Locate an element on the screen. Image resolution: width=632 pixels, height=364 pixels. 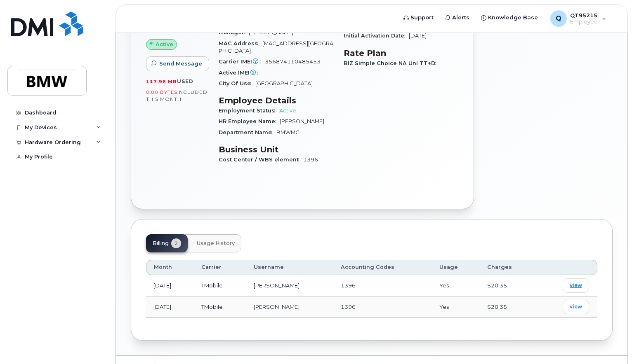
span: 117.96 MB is located at coordinates (161, 81).